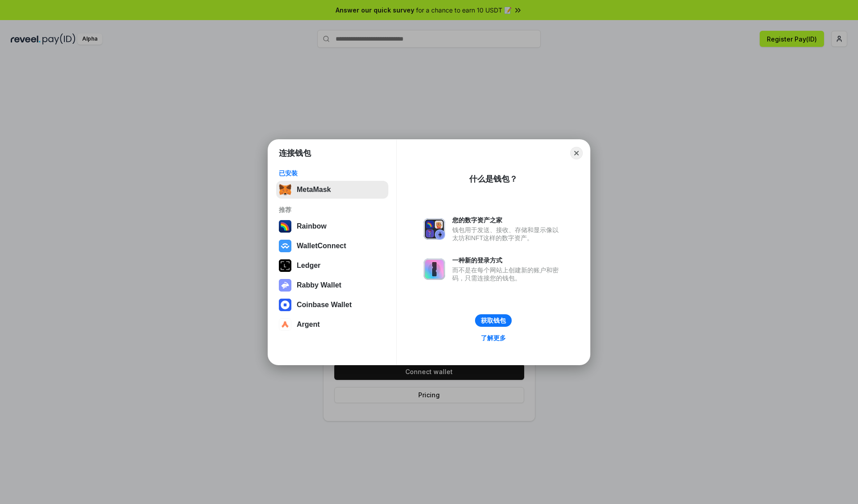  What do you see at coordinates (285, 190) in the screenshot?
I see `img: svg+xml,%3Csvg%20fill%3D%22none%22%20height%3D%2233%22%20viewBox%3D%220%200%2035%2033%22%20width%...` at bounding box center [285, 190].